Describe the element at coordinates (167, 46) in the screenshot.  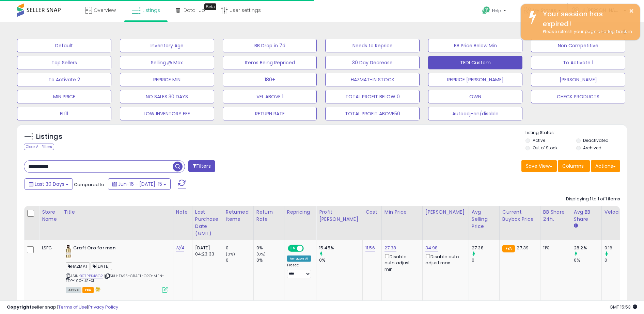
I see `button: Inventory Age` at that location.